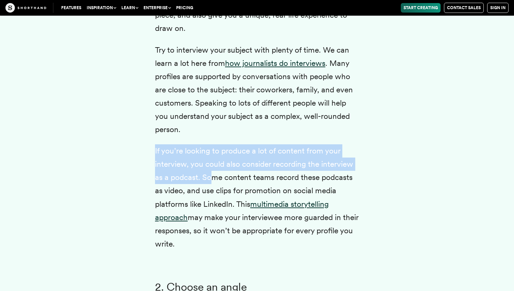 This screenshot has height=291, width=514. What do you see at coordinates (71, 8) in the screenshot?
I see `a: Features` at bounding box center [71, 8].